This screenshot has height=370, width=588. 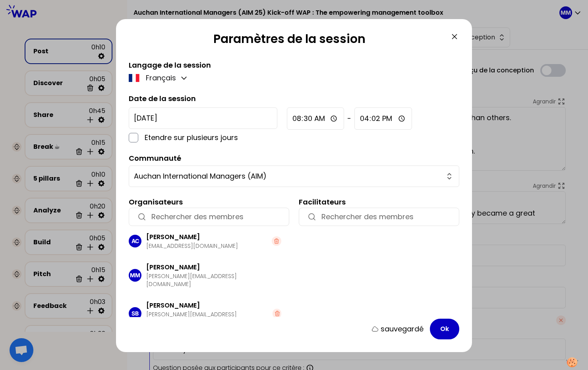 What do you see at coordinates (135, 275) in the screenshot?
I see `p: MM` at bounding box center [135, 275].